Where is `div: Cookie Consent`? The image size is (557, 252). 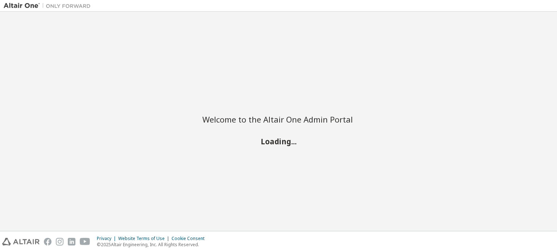 div: Cookie Consent is located at coordinates (190, 239).